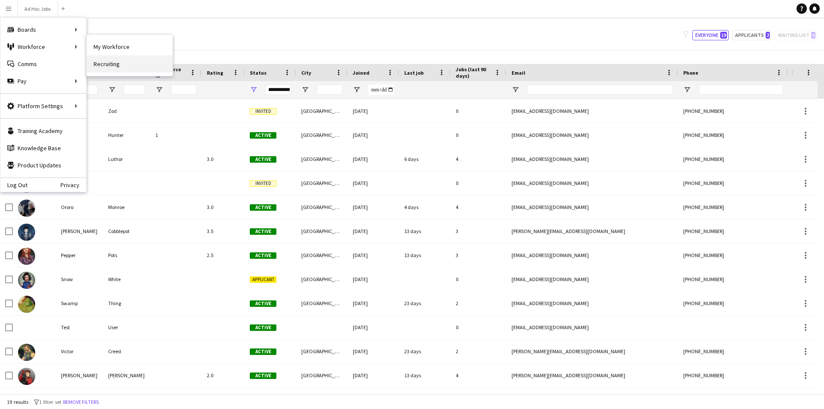 The image size is (824, 409). Describe the element at coordinates (518, 72) in the screenshot. I see `span: Email` at that location.